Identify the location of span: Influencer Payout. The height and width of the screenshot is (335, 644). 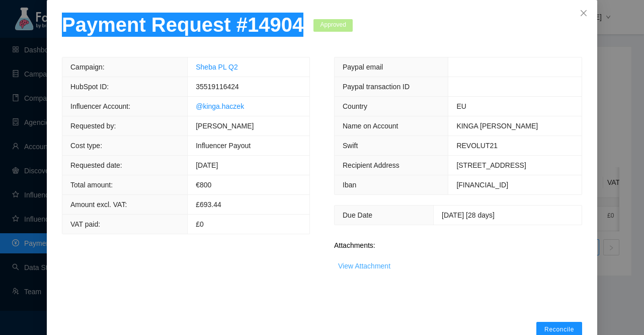
(223, 145).